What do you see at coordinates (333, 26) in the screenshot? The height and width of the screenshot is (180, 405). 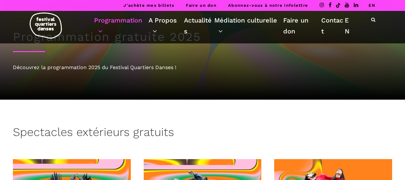 I see `a: Contact` at bounding box center [333, 26].